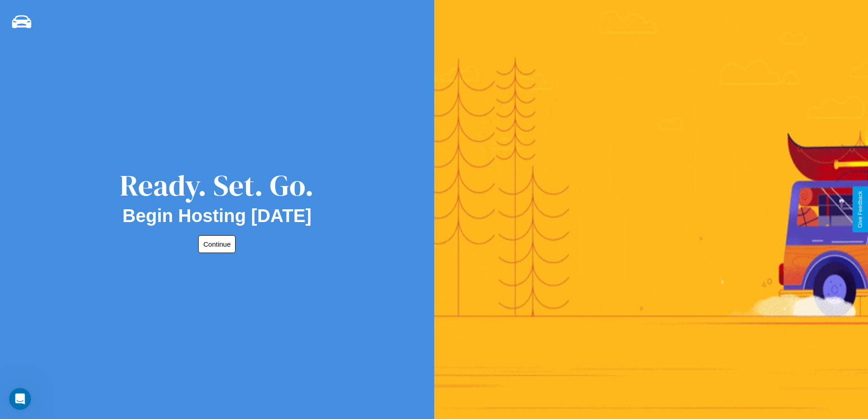 The width and height of the screenshot is (868, 419). Describe the element at coordinates (217, 244) in the screenshot. I see `button: Continue` at that location.